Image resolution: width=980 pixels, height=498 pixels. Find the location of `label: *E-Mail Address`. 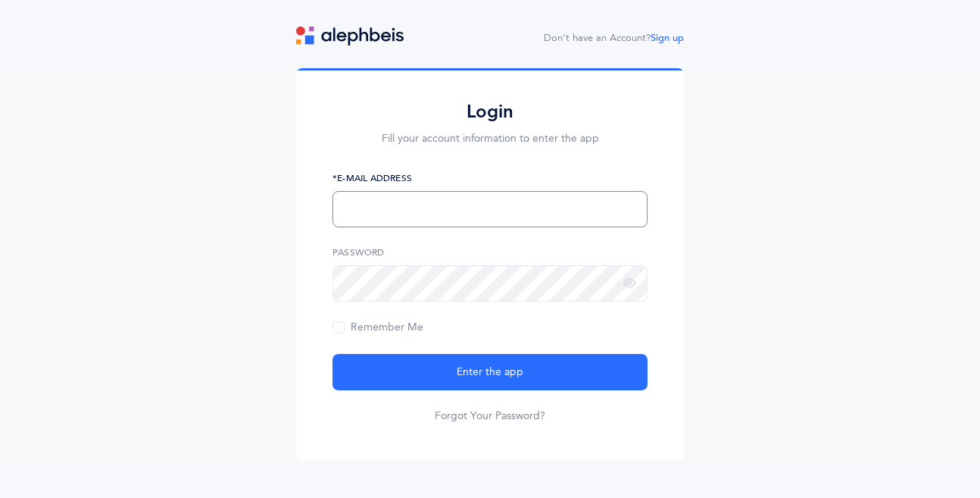

label: *E-Mail Address is located at coordinates (490, 178).